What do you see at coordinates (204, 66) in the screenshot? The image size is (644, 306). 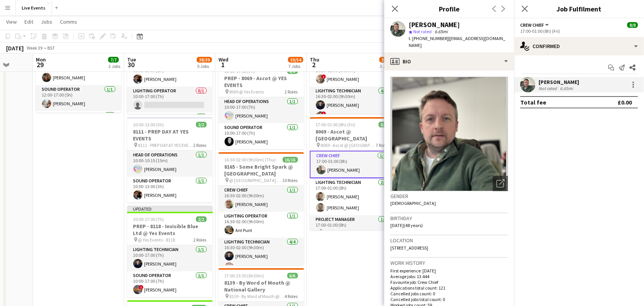 I see `div: 5 Jobs` at bounding box center [204, 66].